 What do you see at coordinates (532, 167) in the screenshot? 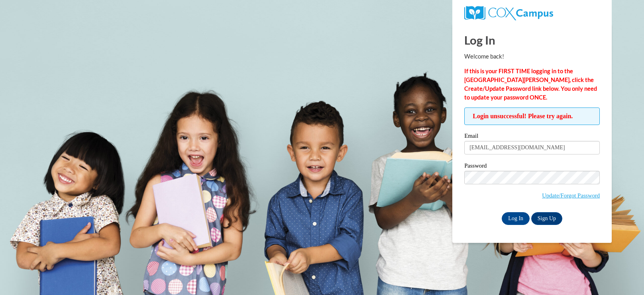
I see `label: Password` at bounding box center [532, 167].